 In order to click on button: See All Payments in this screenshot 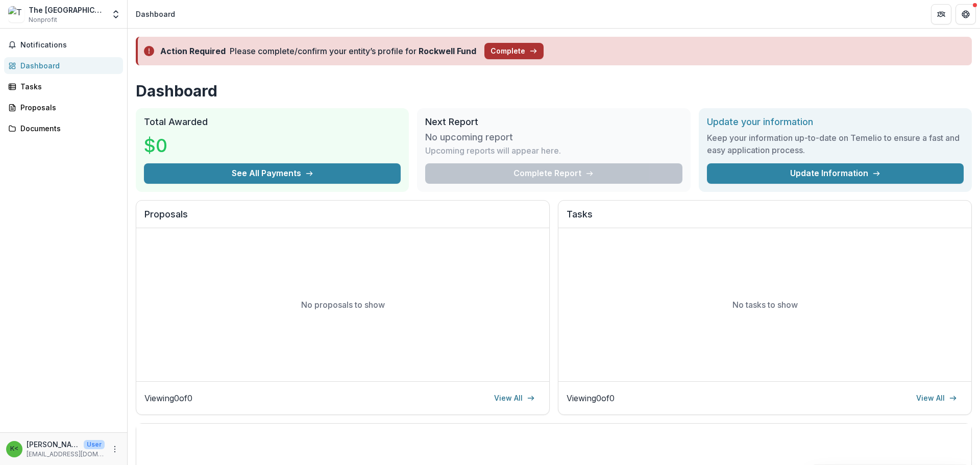, I will do `click(272, 174)`.